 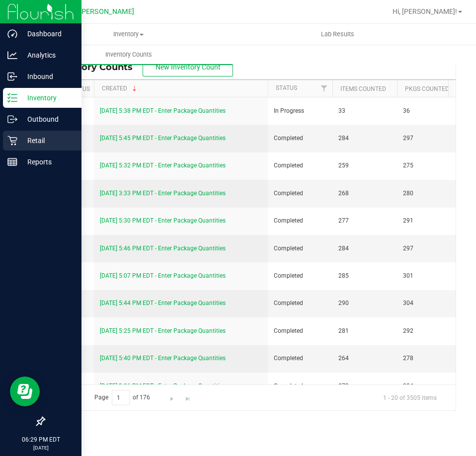 What do you see at coordinates (410, 397) in the screenshot?
I see `span: 1 - 20 of 3505 items` at bounding box center [410, 397].